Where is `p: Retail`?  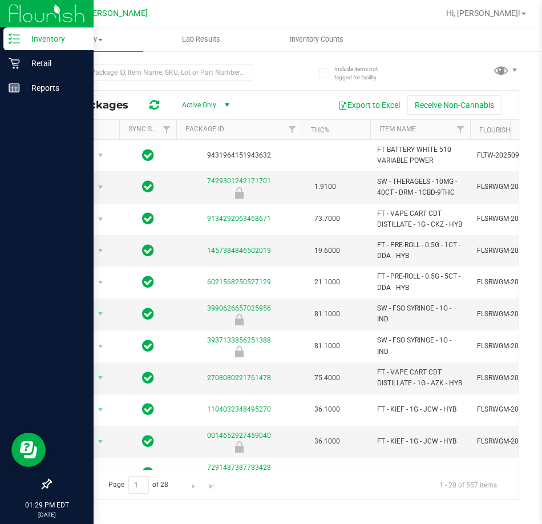
p: Retail is located at coordinates (54, 63).